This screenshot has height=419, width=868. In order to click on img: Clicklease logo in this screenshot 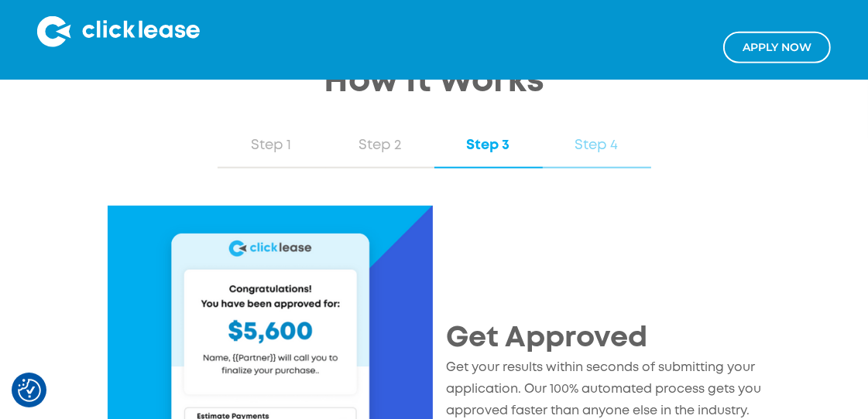, I will do `click(119, 32)`.